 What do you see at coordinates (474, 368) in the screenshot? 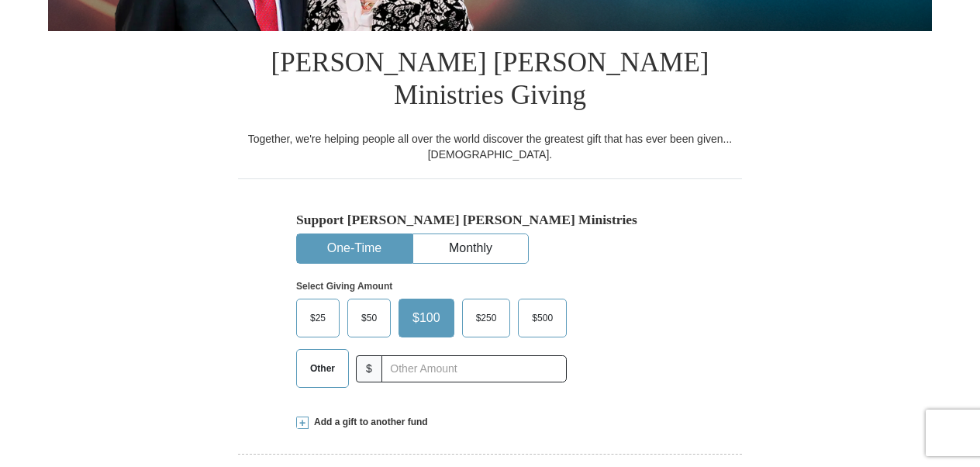
I see `input: Other Amount` at bounding box center [474, 368].